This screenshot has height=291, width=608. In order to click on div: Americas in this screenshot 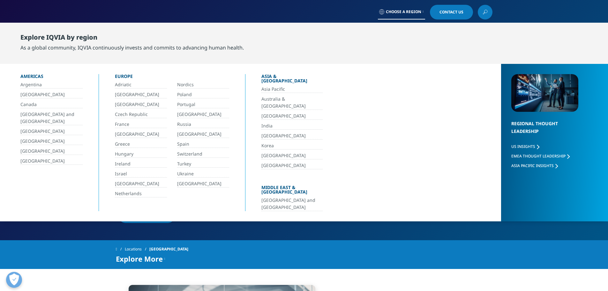, I will do `click(51, 78)`.